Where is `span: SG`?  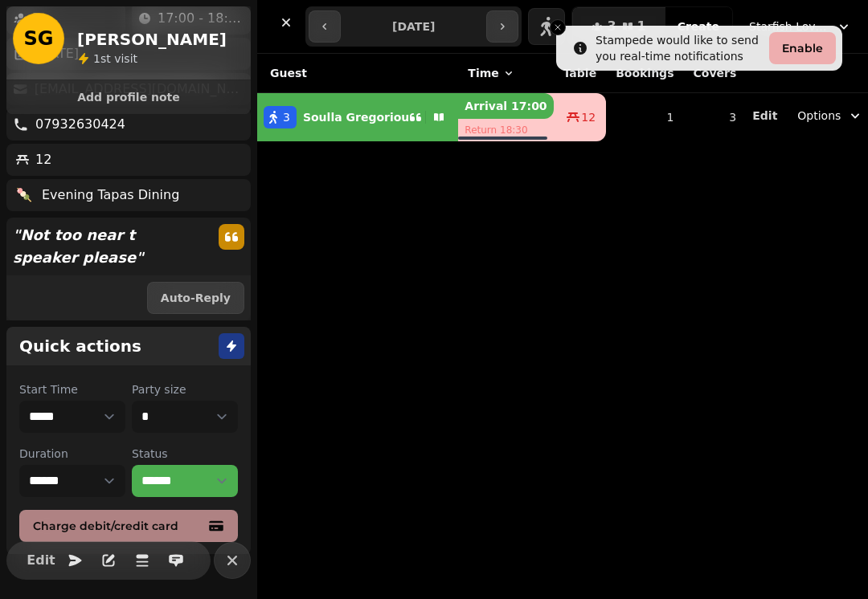
span: SG is located at coordinates (39, 39).